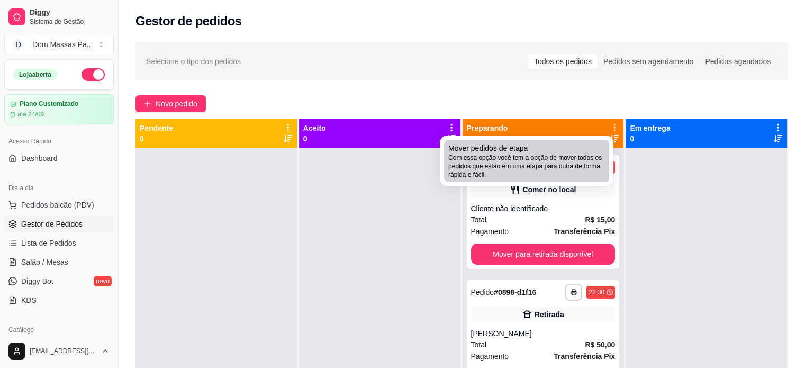 This screenshot has width=805, height=368. Describe the element at coordinates (35, 75) in the screenshot. I see `div: Loja aberta` at that location.